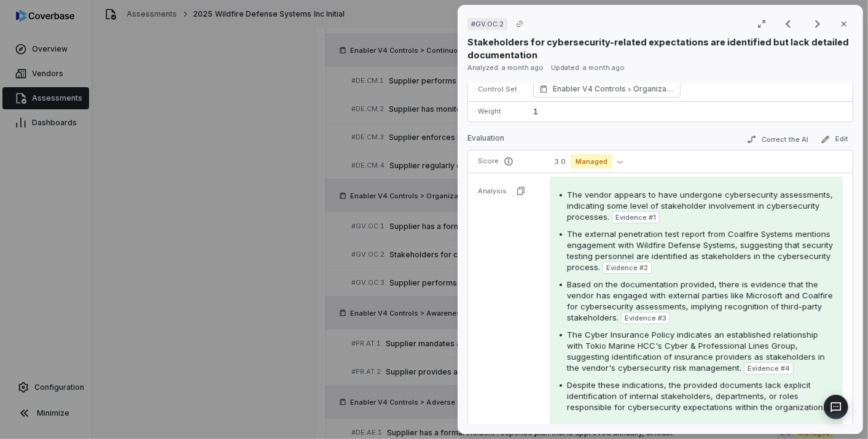 Image resolution: width=868 pixels, height=439 pixels. Describe the element at coordinates (492, 191) in the screenshot. I see `p: Analysis` at that location.